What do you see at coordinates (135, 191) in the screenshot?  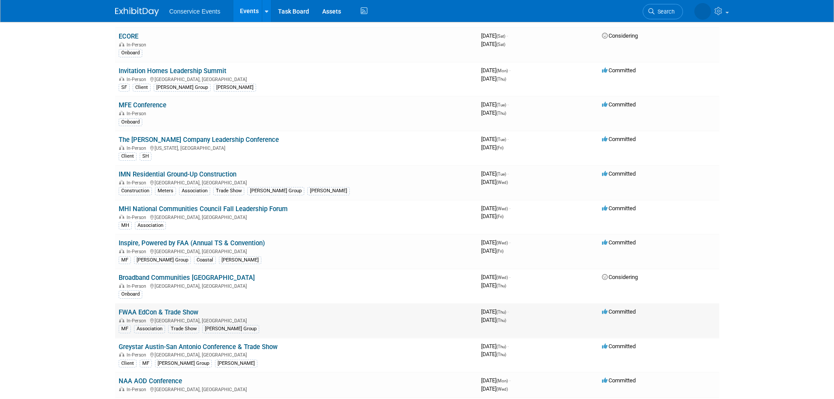 I see `div: Construction` at bounding box center [135, 191].